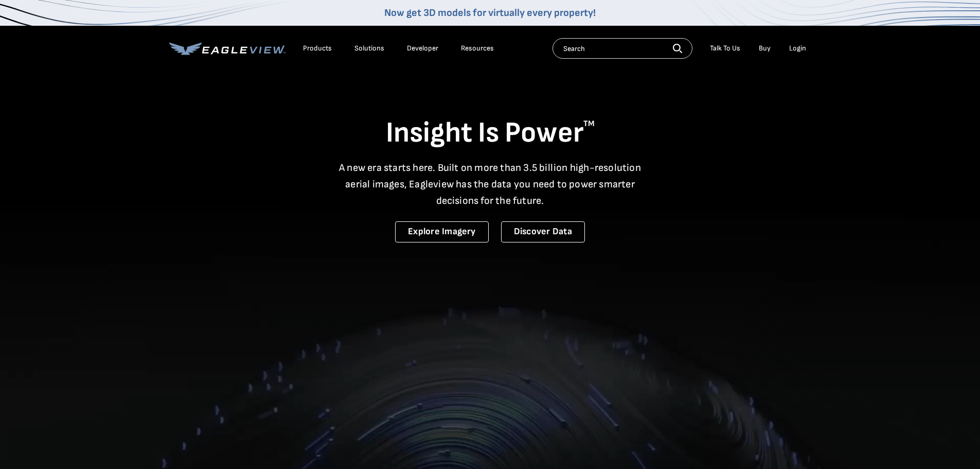  I want to click on a: Buy, so click(765, 48).